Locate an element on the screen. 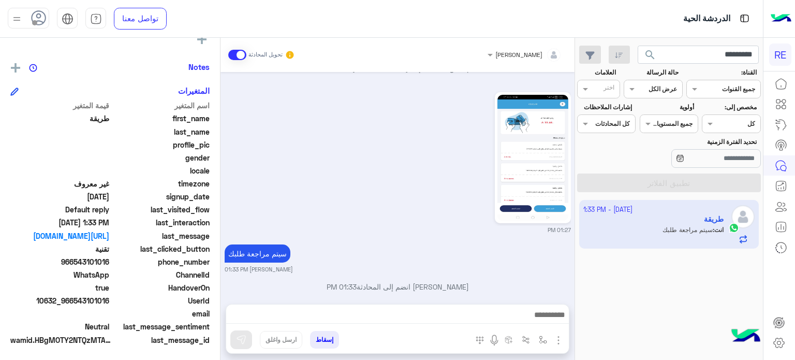  img: send attachment is located at coordinates (559, 340).